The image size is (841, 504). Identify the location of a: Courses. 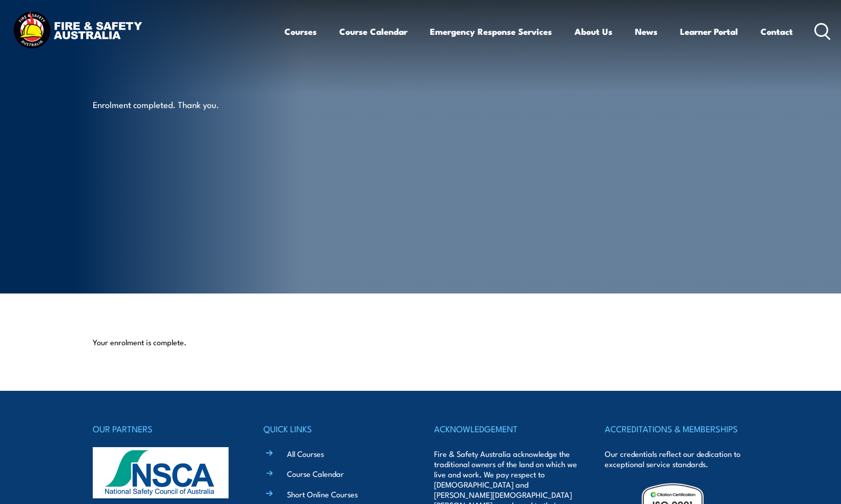
(300, 31).